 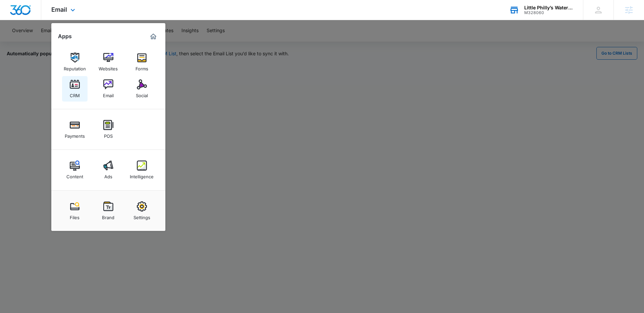 What do you see at coordinates (75, 129) in the screenshot?
I see `a: Payments` at bounding box center [75, 129].